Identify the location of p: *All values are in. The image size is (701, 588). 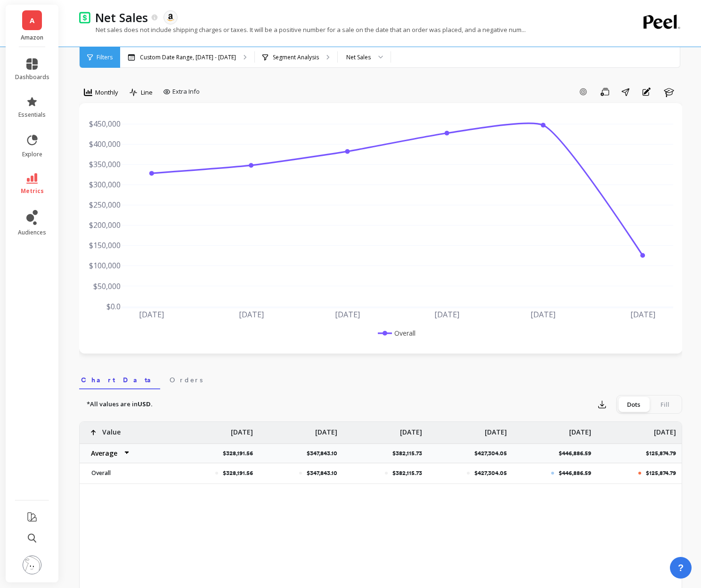
(120, 404).